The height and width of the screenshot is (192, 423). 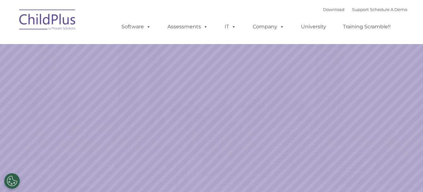 I want to click on a: Support, so click(x=360, y=9).